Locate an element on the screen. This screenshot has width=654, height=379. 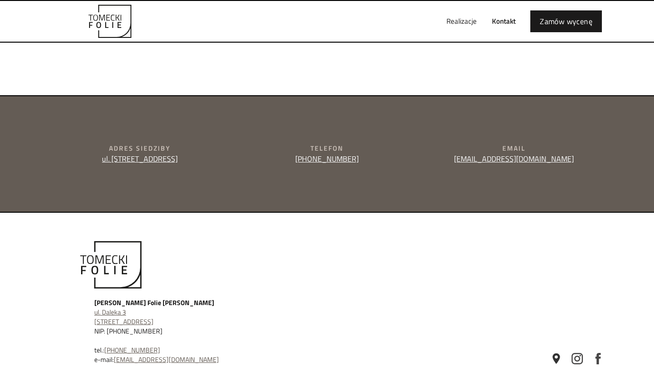
a: Kontakt is located at coordinates (504, 21).